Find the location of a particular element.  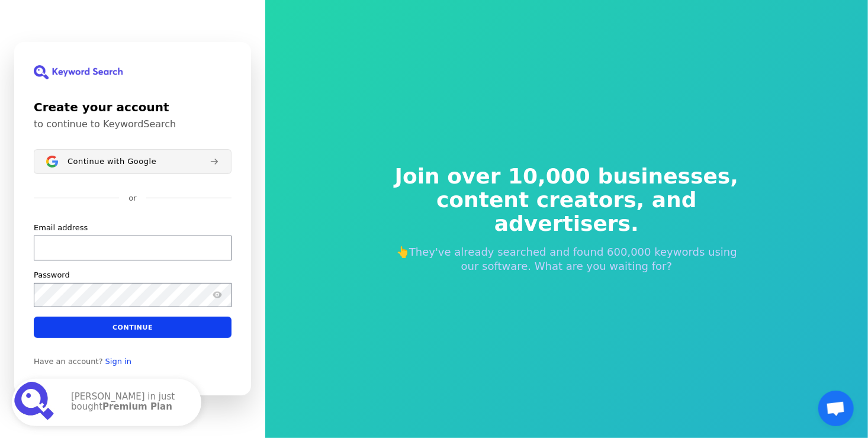

button: Sign in with GoogleContinue with Google is located at coordinates (132, 162).